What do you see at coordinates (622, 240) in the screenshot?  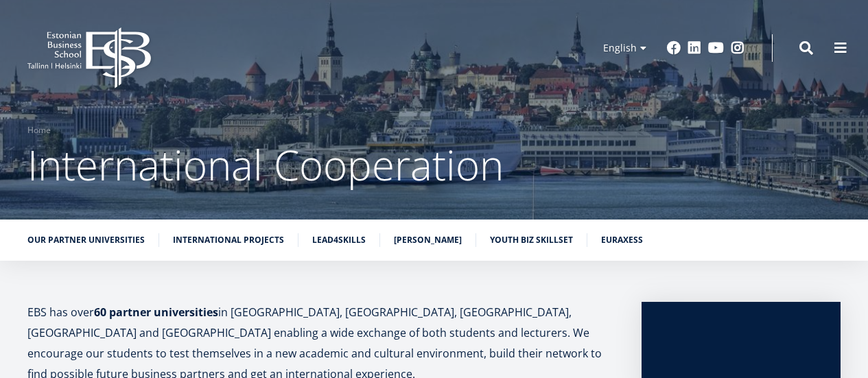 I see `a: euraxess` at bounding box center [622, 240].